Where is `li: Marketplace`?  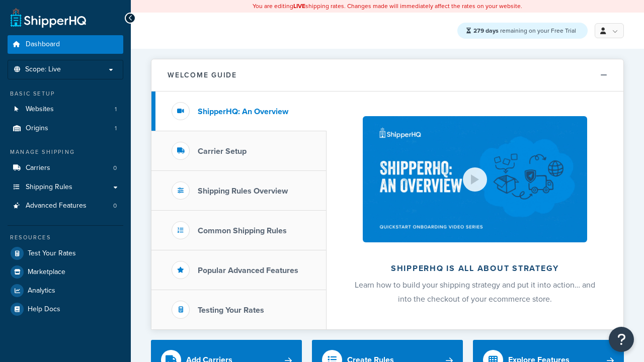 li: Marketplace is located at coordinates (65, 272).